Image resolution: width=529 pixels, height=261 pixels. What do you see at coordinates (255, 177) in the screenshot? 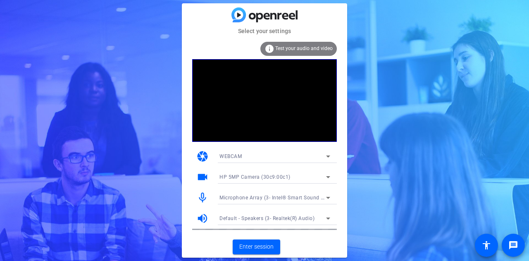
I see `span: HP 5MP Camera (30c9:00c1)` at bounding box center [255, 177].